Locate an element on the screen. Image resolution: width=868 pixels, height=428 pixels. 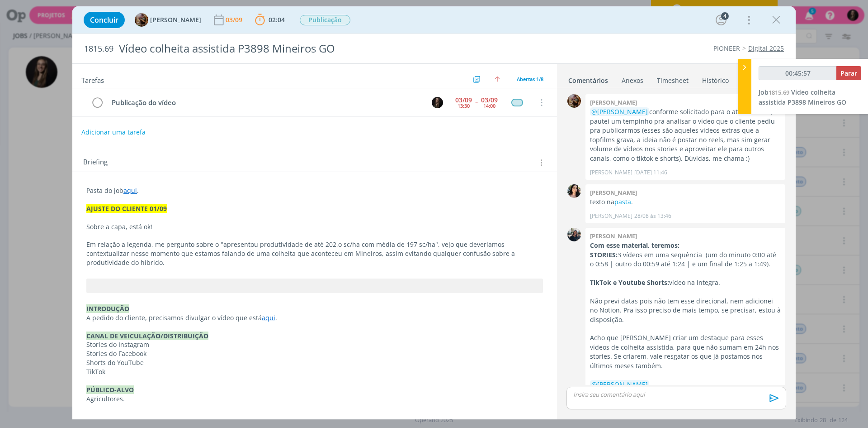
a: pasta is located at coordinates (623, 201).